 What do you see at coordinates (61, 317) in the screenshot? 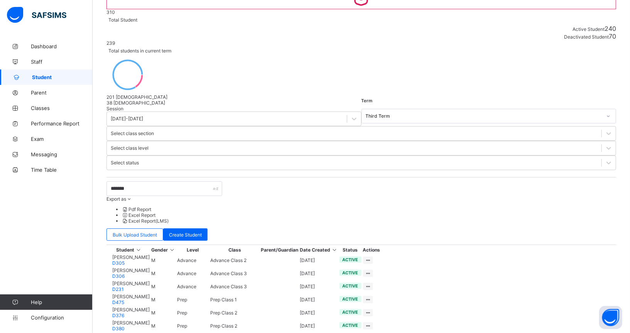
I see `span: Configuration` at bounding box center [61, 317].